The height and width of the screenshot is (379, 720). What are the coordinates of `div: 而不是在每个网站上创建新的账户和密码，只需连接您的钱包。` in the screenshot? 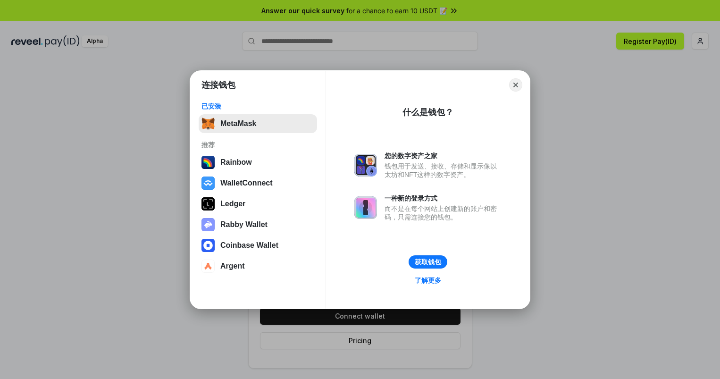 It's located at (443, 213).